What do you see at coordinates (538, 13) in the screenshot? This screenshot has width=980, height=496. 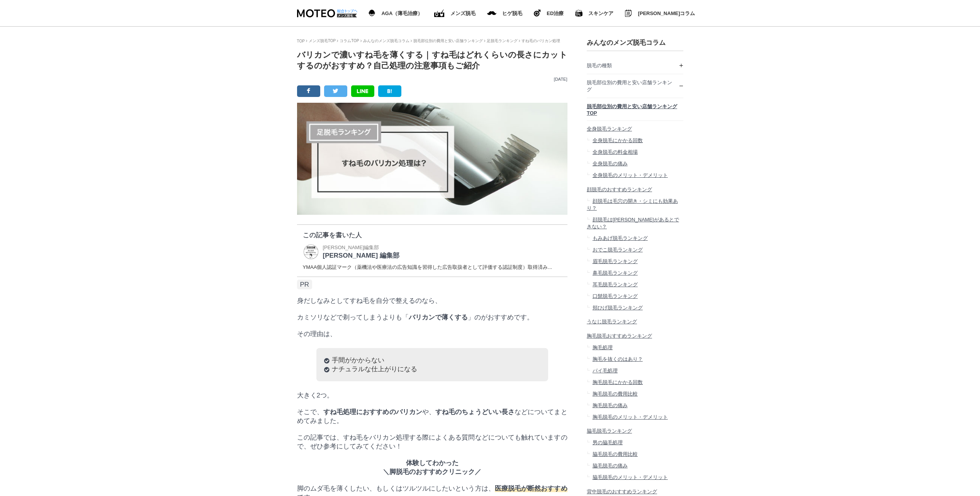 I see `img: ヒゲ脱毛` at bounding box center [538, 13].